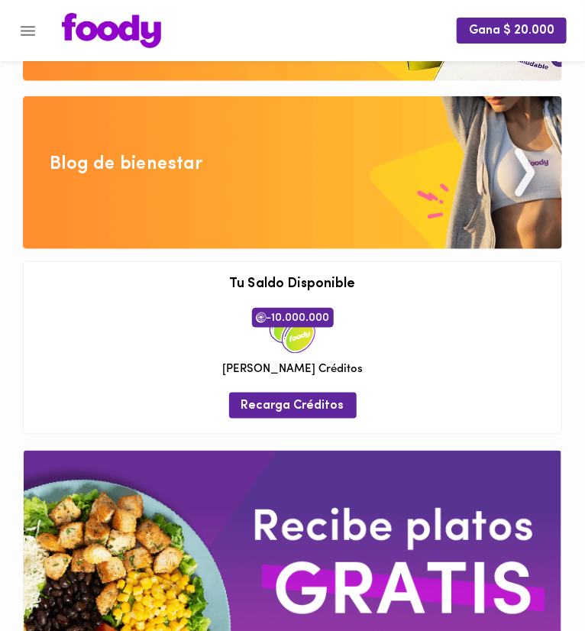 Image resolution: width=585 pixels, height=631 pixels. What do you see at coordinates (293, 285) in the screenshot?
I see `h3: Tu Saldo Disponible` at bounding box center [293, 285].